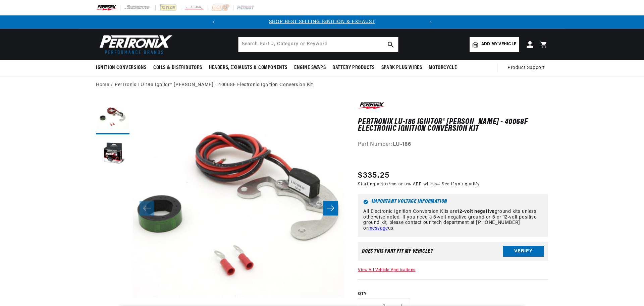 The width and height of the screenshot is (644, 306). Describe the element at coordinates (402, 68) in the screenshot. I see `span: Spark Plug Wires` at that location.